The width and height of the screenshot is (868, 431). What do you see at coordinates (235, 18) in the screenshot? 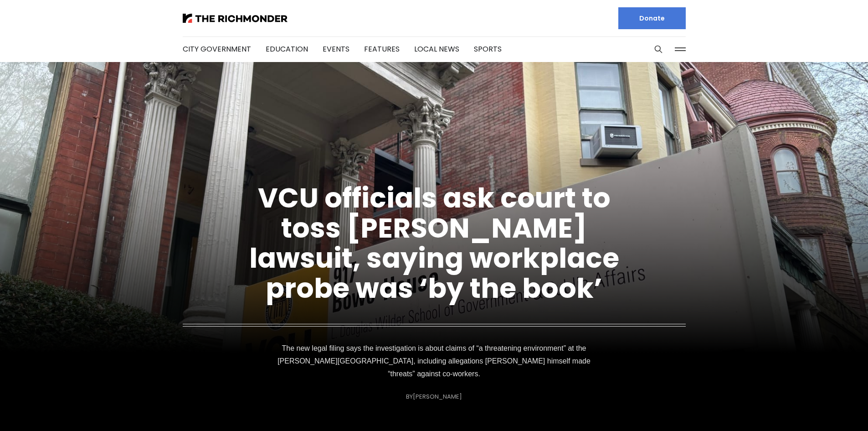
I see `img: The Richmonder` at bounding box center [235, 18].